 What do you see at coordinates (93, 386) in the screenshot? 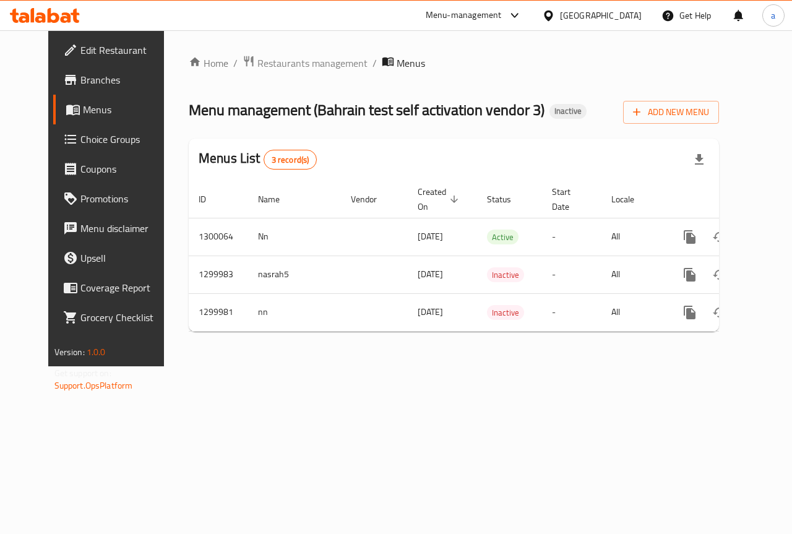
I see `a: Support.OpsPlatform` at bounding box center [93, 386].